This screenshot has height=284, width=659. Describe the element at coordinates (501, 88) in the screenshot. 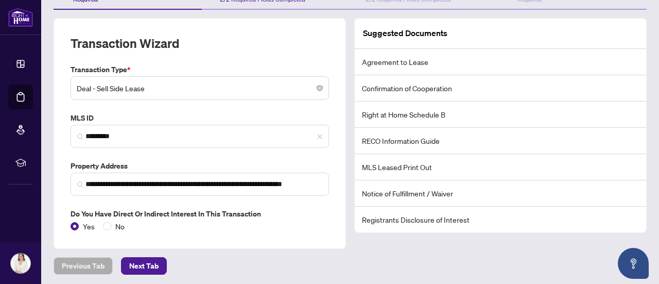

I see `li: Confirmation of Cooperation` at that location.